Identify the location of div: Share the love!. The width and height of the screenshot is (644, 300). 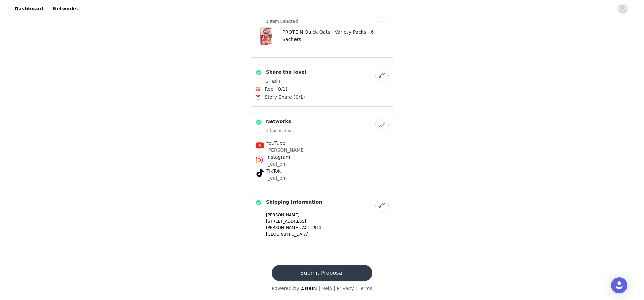
(322, 85).